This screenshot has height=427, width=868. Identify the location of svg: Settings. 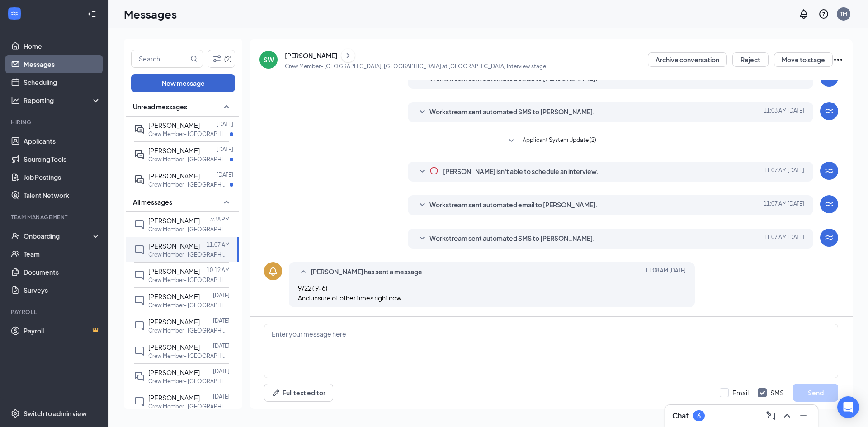
(15, 414).